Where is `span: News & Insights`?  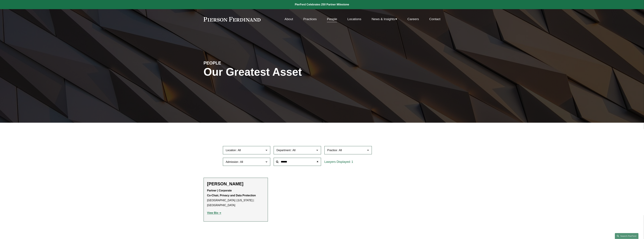 span: News & Insights is located at coordinates (383, 19).